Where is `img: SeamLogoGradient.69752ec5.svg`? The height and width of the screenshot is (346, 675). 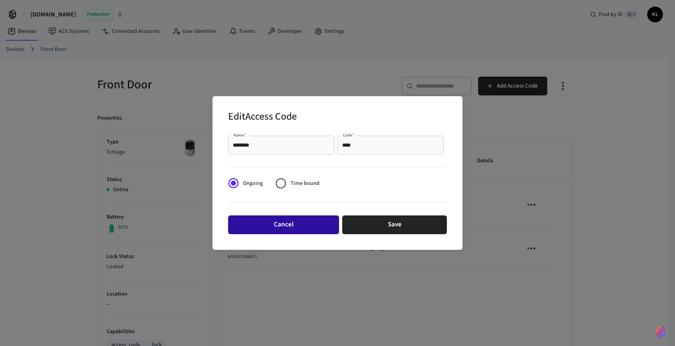 img: SeamLogoGradient.69752ec5.svg is located at coordinates (661, 332).